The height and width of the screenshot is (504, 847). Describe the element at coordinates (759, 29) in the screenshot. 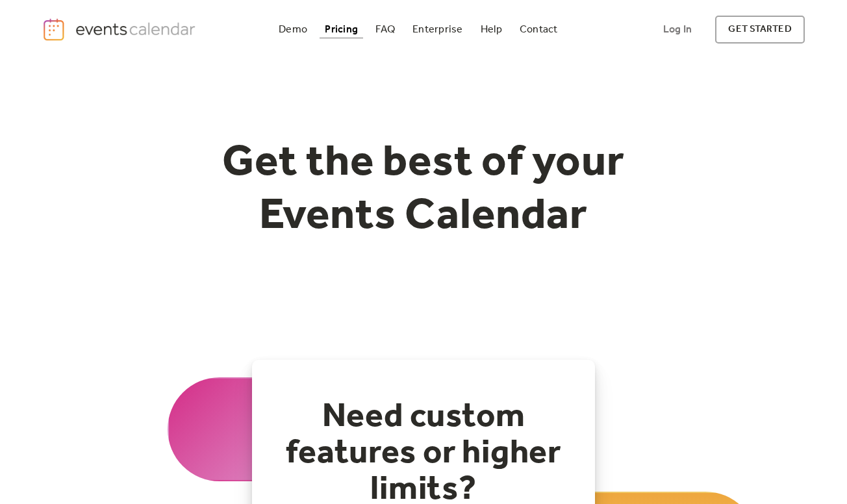

I see `a: get started` at that location.